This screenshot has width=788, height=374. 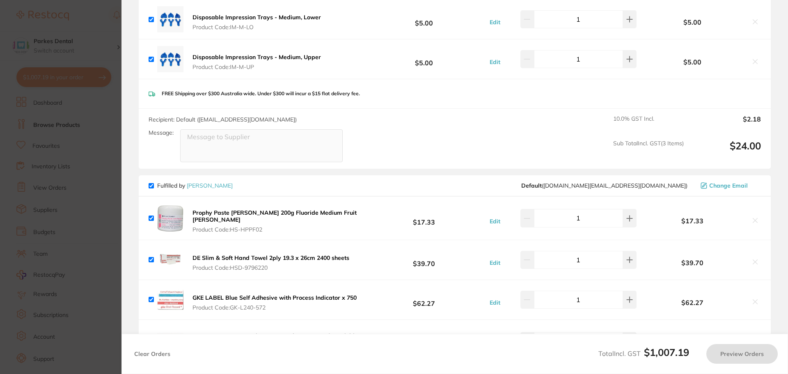 What do you see at coordinates (257, 62) in the screenshot?
I see `button: Disposable Impression Trays - Medium, Upper Product Code:IM-M-UP` at bounding box center [257, 62].